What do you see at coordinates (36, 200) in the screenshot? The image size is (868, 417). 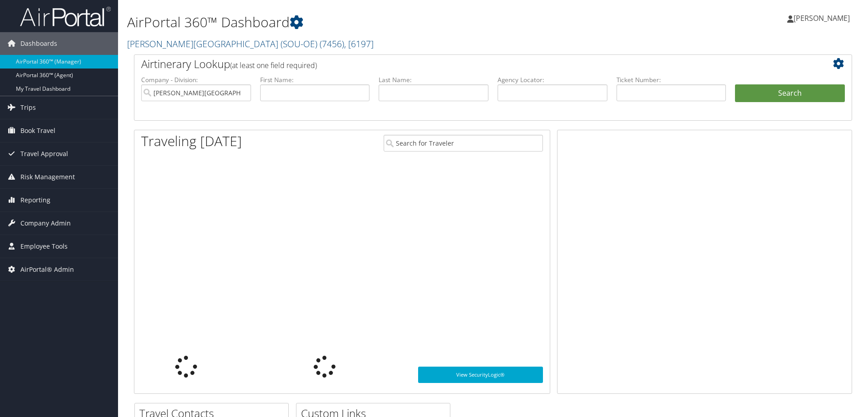 I see `span: Reporting` at bounding box center [36, 200].